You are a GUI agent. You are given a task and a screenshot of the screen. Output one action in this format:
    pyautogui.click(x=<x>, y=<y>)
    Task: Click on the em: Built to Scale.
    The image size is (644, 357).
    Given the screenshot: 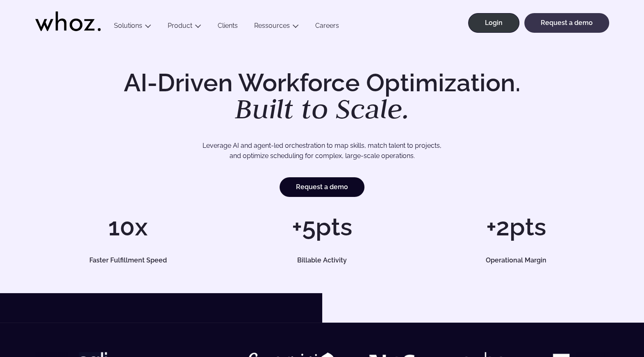 What is the action you would take?
    pyautogui.click(x=322, y=108)
    